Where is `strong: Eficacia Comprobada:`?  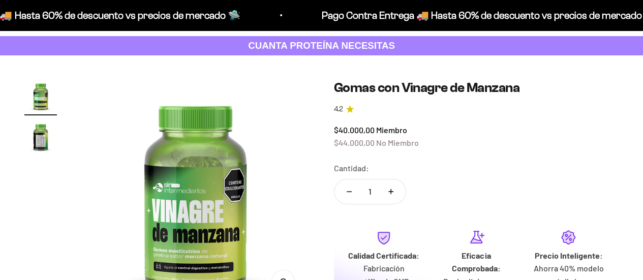
strong: Eficacia Comprobada: is located at coordinates (477, 262).